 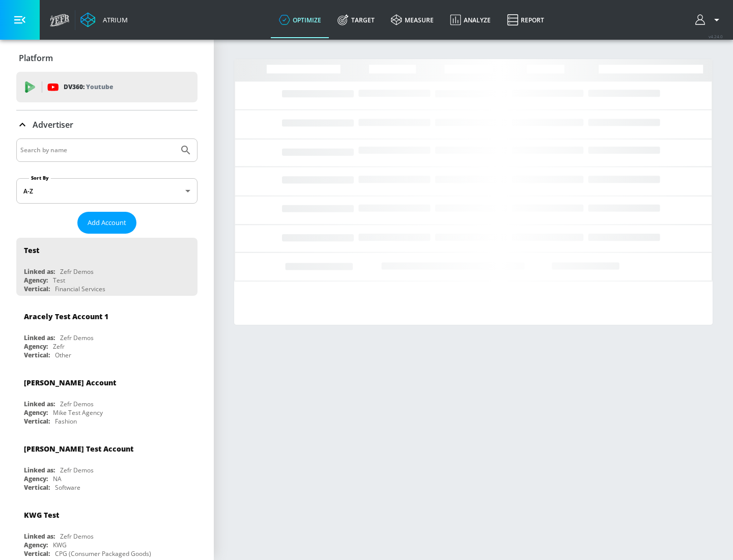 I want to click on a: Atrium, so click(x=104, y=20).